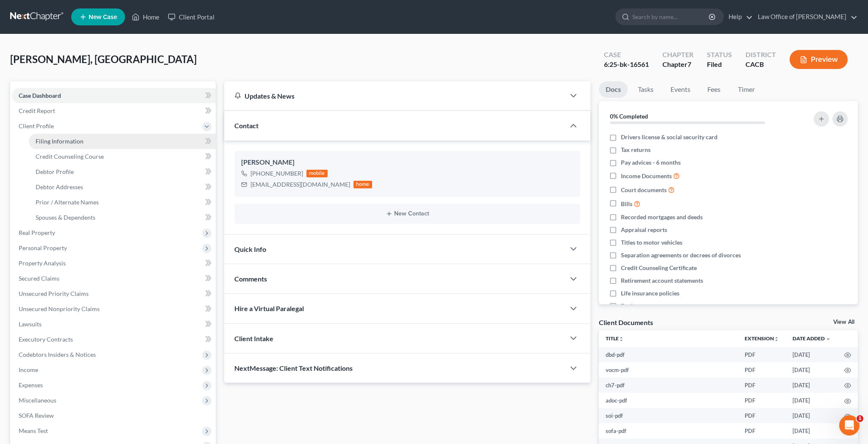 The width and height of the screenshot is (868, 444). Describe the element at coordinates (46, 339) in the screenshot. I see `span: Executory Contracts` at that location.